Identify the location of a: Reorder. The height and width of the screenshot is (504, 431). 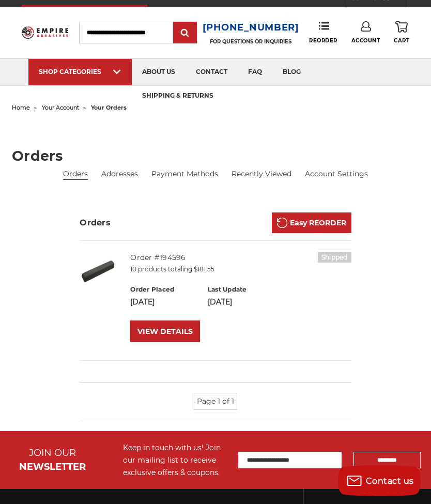
(323, 32).